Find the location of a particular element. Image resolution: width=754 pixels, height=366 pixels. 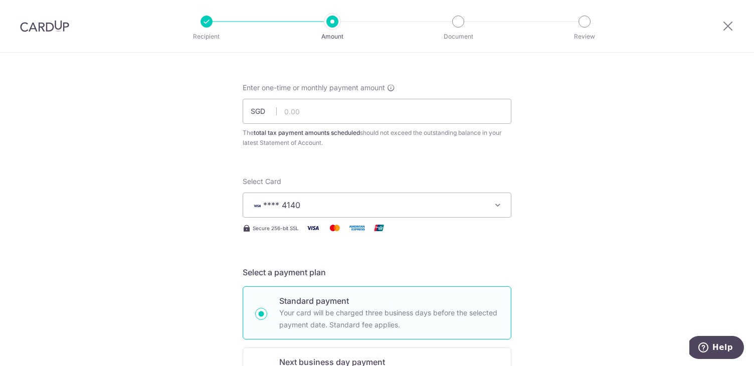

img: Mastercard is located at coordinates (335, 228).